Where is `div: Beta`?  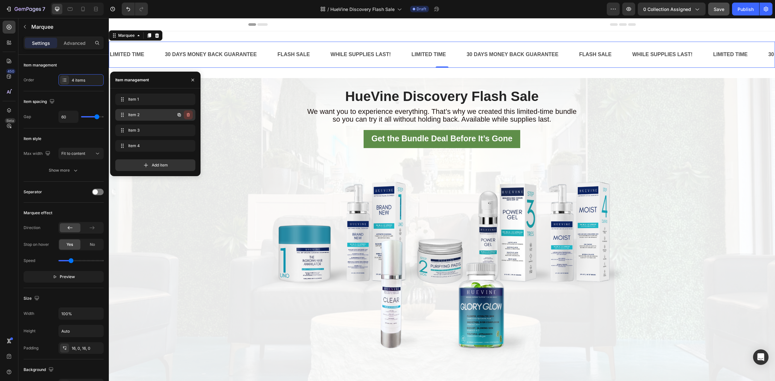 div: Beta is located at coordinates (10, 121).